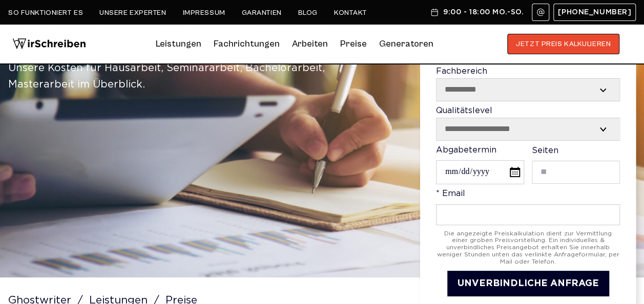 This screenshot has height=304, width=644. What do you see at coordinates (49, 44) in the screenshot?
I see `img: logo wirschreiben` at bounding box center [49, 44].